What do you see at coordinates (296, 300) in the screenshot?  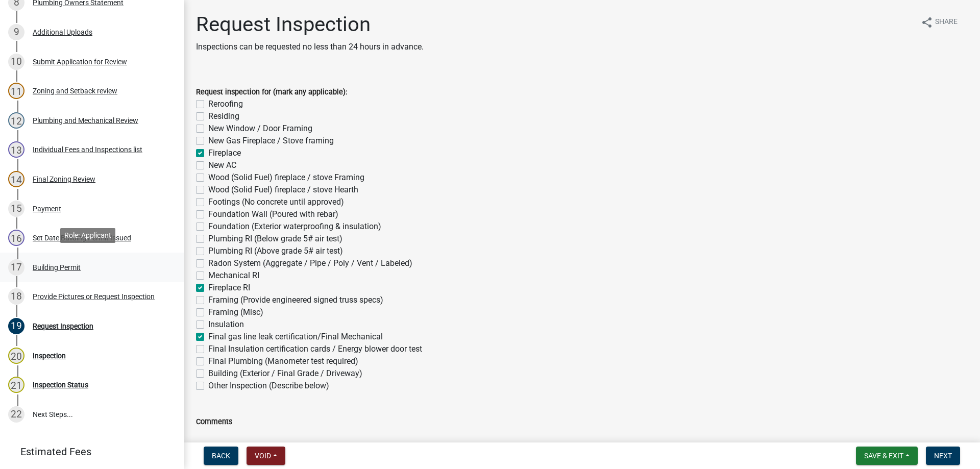 I see `label: Framing (Provide engineered signed truss specs)` at bounding box center [296, 300].